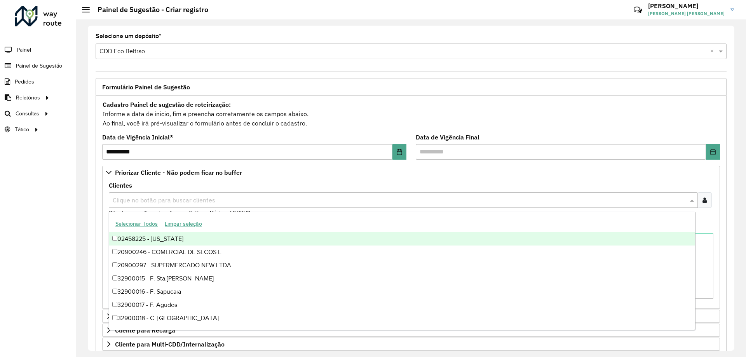  What do you see at coordinates (448, 137) in the screenshot?
I see `label: Data de Vigência Final` at bounding box center [448, 137].